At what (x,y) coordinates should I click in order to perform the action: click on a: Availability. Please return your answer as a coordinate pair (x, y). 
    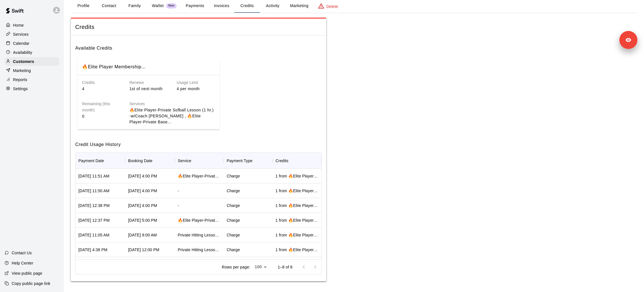
    Looking at the image, I should click on (32, 52).